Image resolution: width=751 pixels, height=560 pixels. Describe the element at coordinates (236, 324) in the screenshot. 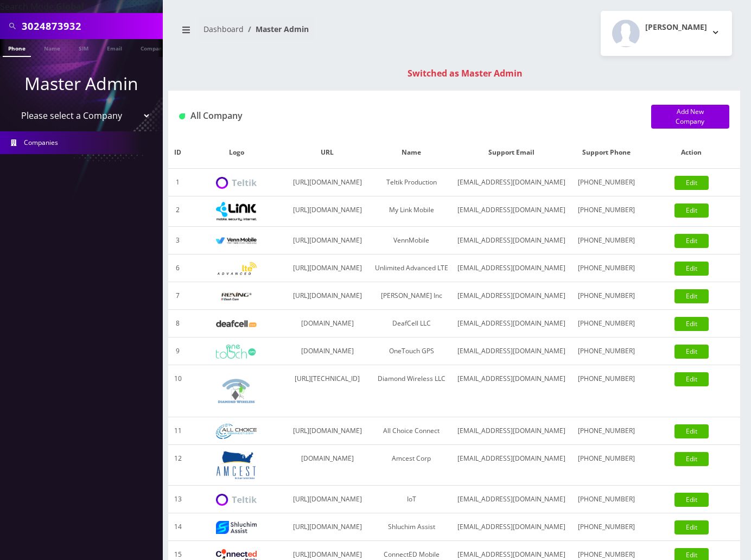

I see `img: DeafCell LLC` at that location.